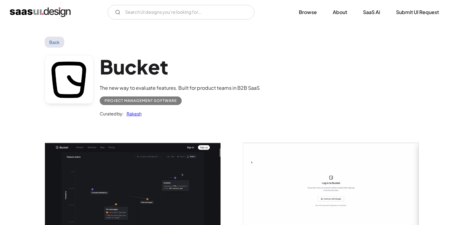  Describe the element at coordinates (371, 12) in the screenshot. I see `a: SaaS Ai` at that location.